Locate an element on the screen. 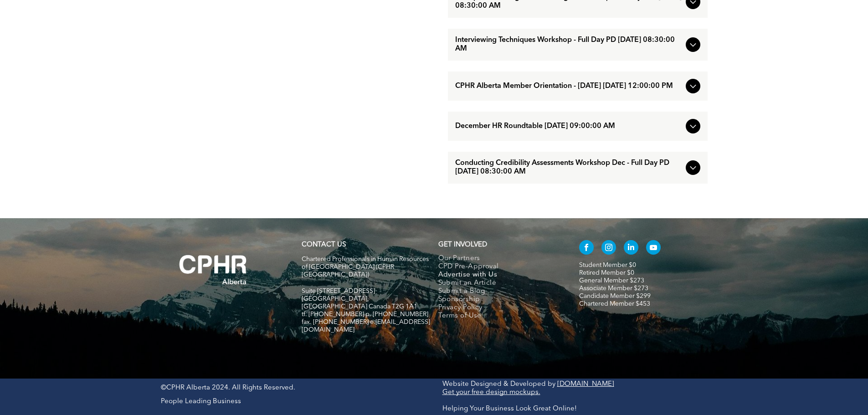 Image resolution: width=868 pixels, height=415 pixels. a: linkedin is located at coordinates (631, 248).